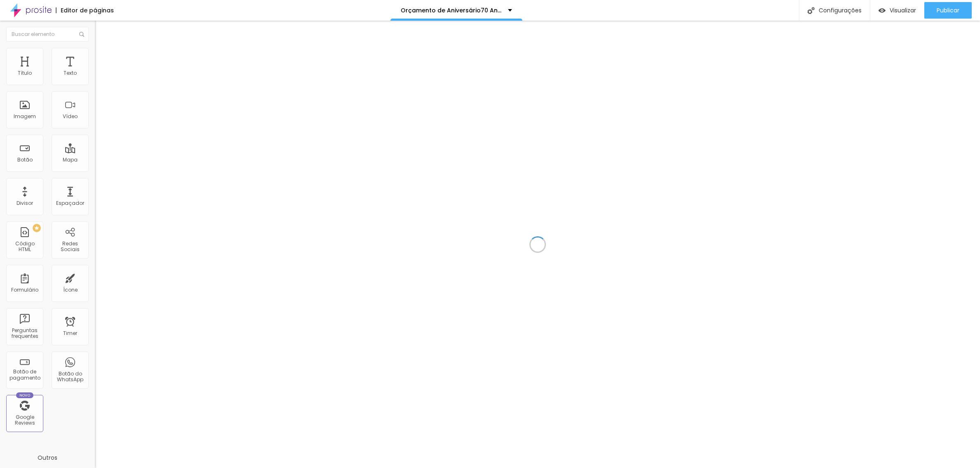 This screenshot has height=468, width=980. Describe the element at coordinates (25, 116) in the screenshot. I see `div: Imagem` at that location.